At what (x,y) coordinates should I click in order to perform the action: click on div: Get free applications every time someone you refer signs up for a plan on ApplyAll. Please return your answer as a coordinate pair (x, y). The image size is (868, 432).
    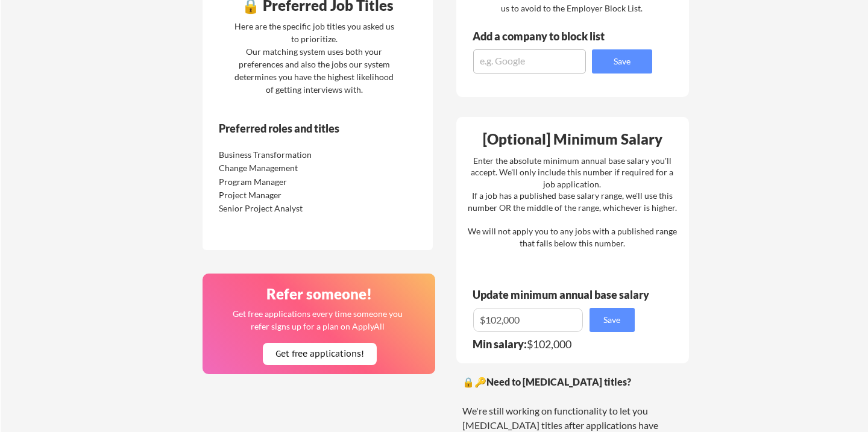
    Looking at the image, I should click on (318, 320).